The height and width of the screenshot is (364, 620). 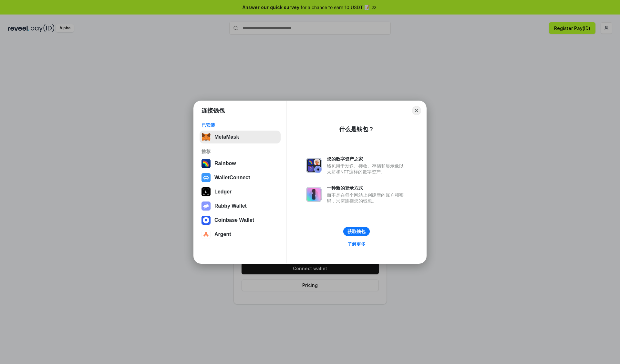 What do you see at coordinates (356, 244) in the screenshot?
I see `a: 了解更多` at bounding box center [356, 244].